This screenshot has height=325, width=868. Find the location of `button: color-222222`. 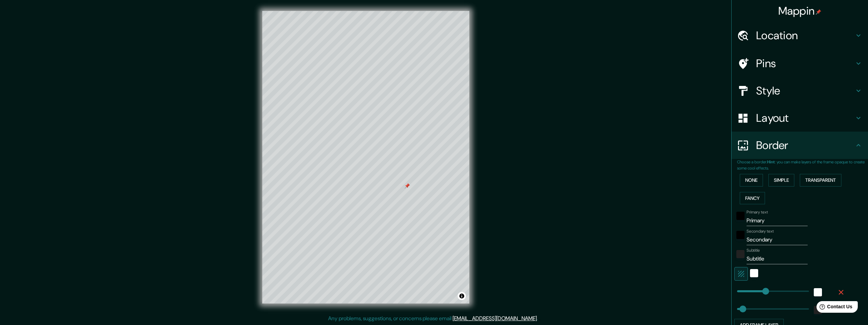

button: color-222222 is located at coordinates (740, 254).